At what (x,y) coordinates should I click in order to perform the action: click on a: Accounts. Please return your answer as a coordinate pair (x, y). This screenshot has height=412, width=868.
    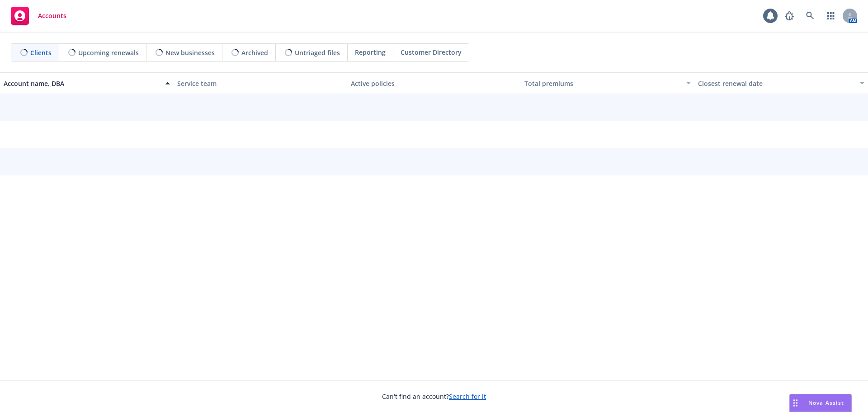
    Looking at the image, I should click on (39, 16).